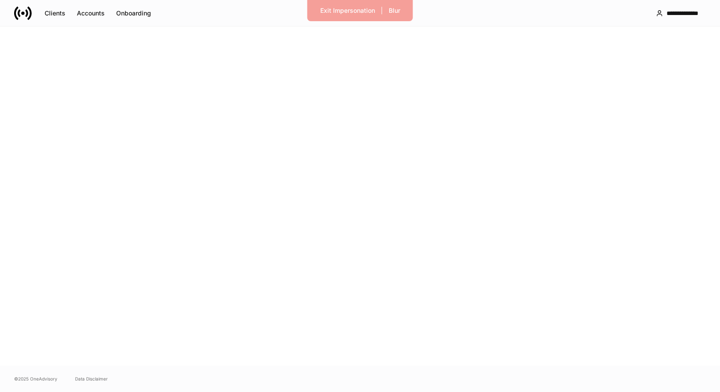  What do you see at coordinates (395, 11) in the screenshot?
I see `button: Blur` at bounding box center [395, 11].